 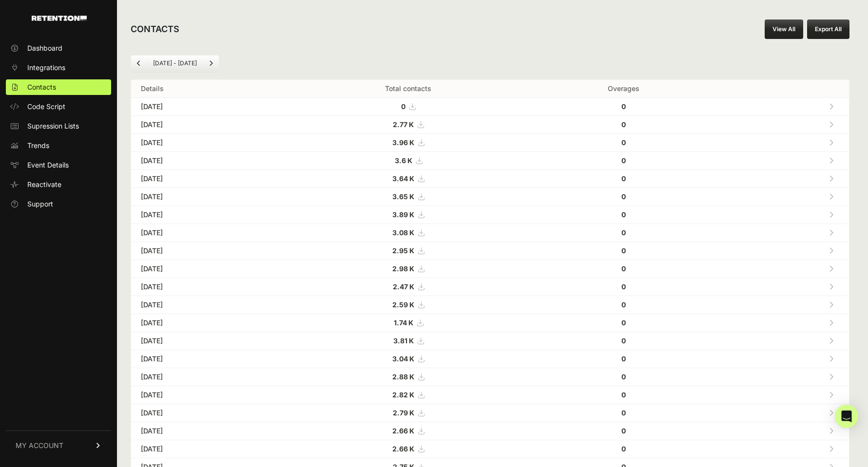 I want to click on a: Trends, so click(x=59, y=146).